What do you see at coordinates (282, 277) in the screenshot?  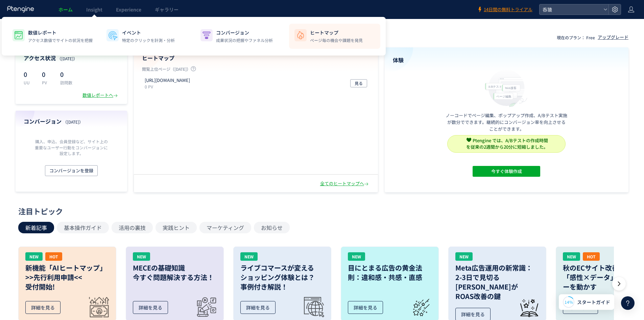 I see `h3: ライブコマースが変える ショッピング体験とは？ 事例付き解説！` at bounding box center [282, 277].